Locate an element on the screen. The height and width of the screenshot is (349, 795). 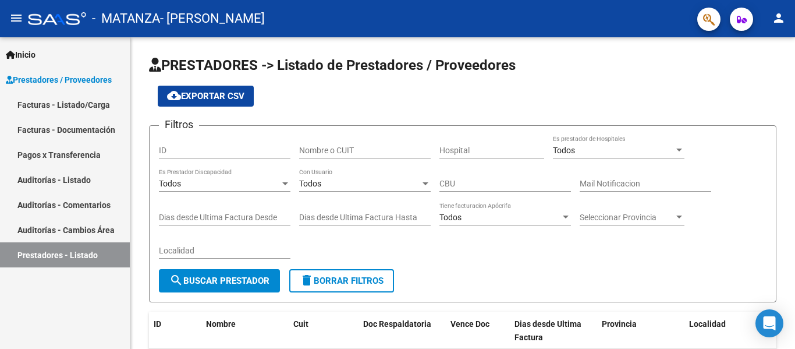
span: Borrar Filtros is located at coordinates (342, 281).